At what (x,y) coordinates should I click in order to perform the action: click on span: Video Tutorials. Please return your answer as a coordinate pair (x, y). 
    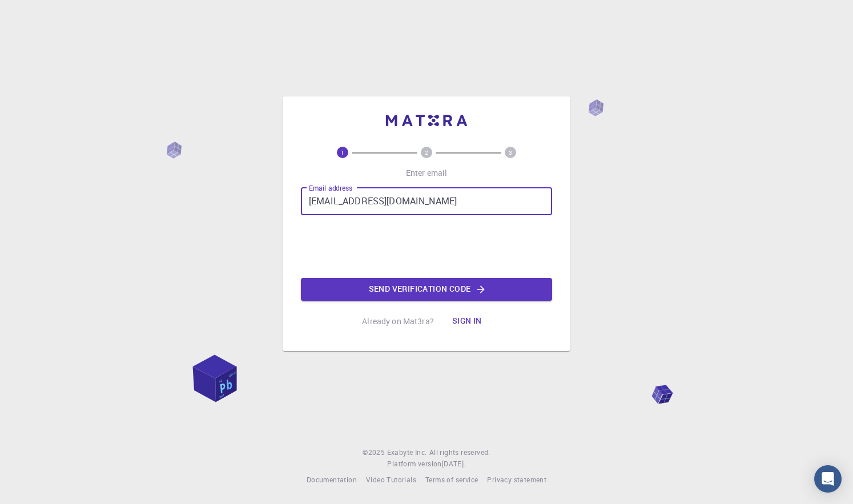
    Looking at the image, I should click on (391, 479).